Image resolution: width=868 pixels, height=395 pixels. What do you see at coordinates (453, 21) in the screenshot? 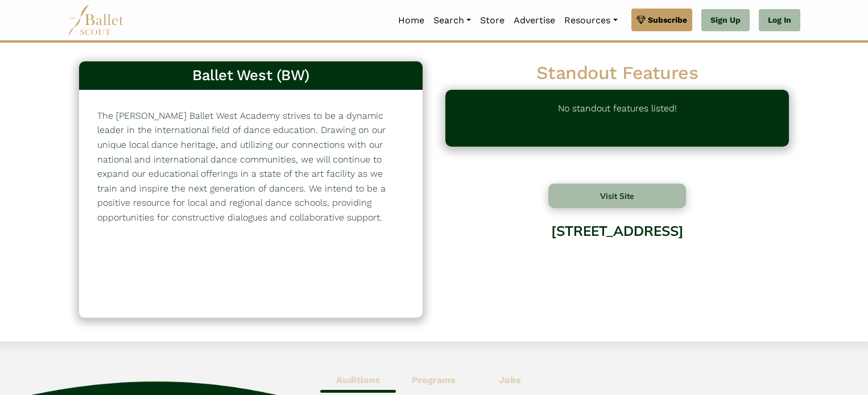
I see `a: Search` at bounding box center [453, 21].